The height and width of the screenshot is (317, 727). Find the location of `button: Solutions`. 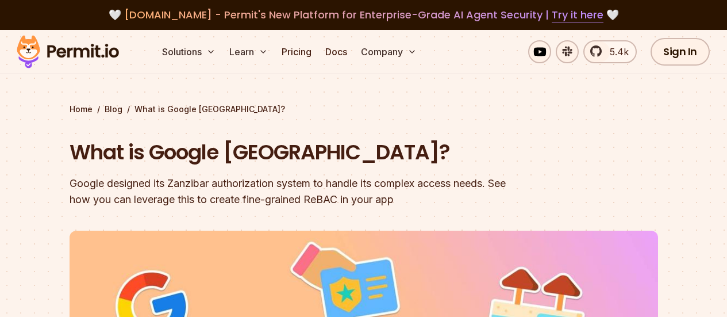

button: Solutions is located at coordinates (189, 52).